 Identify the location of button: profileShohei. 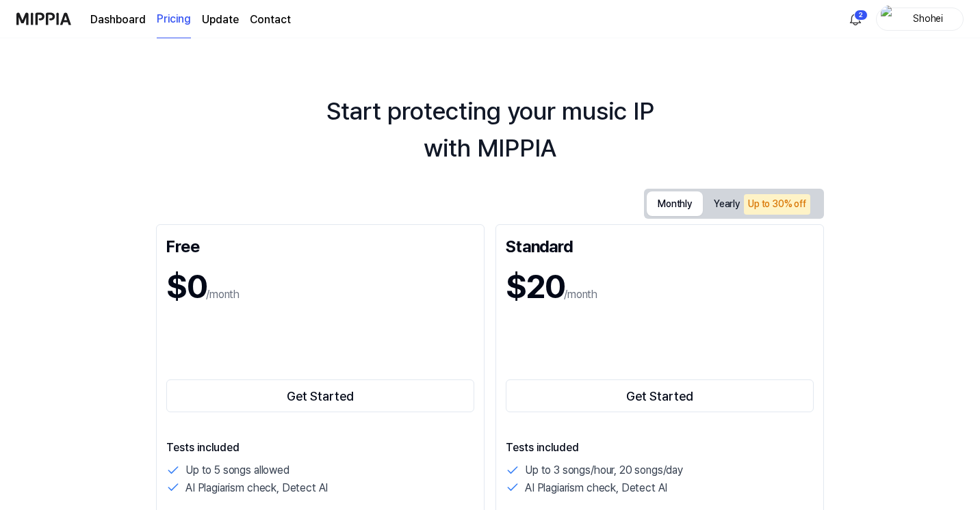
(920, 19).